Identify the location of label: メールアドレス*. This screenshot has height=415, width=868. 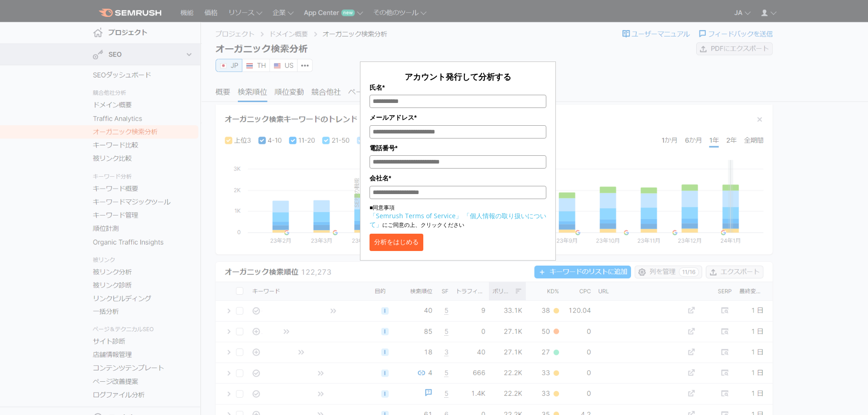
(458, 118).